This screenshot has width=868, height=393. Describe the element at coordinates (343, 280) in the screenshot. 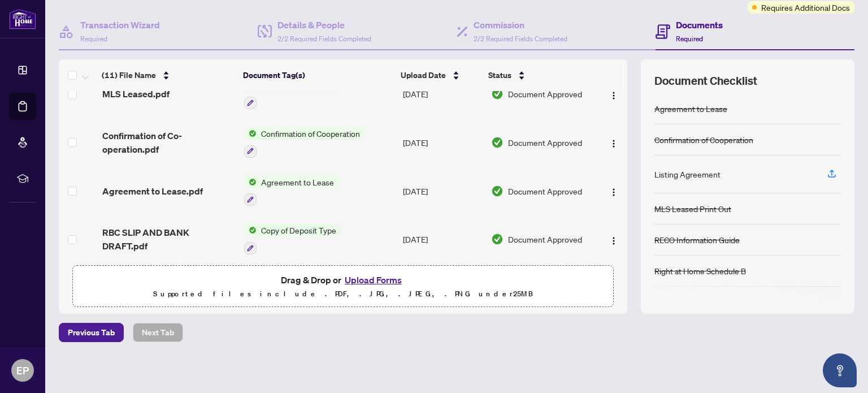

I see `span: Drag & Drop or` at that location.